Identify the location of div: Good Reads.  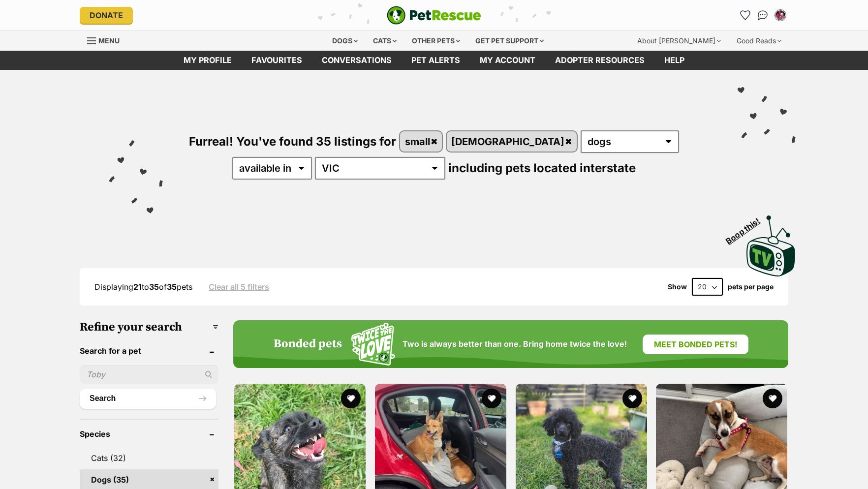
(759, 41).